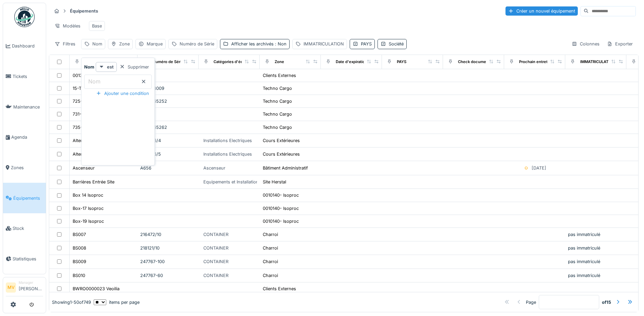  I want to click on strong: of 15, so click(606, 303).